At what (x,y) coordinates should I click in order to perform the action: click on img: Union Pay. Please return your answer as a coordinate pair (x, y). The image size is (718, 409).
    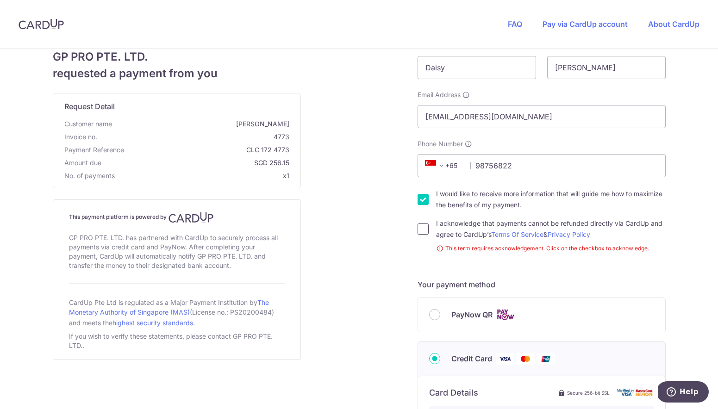
    Looking at the image, I should click on (546, 359).